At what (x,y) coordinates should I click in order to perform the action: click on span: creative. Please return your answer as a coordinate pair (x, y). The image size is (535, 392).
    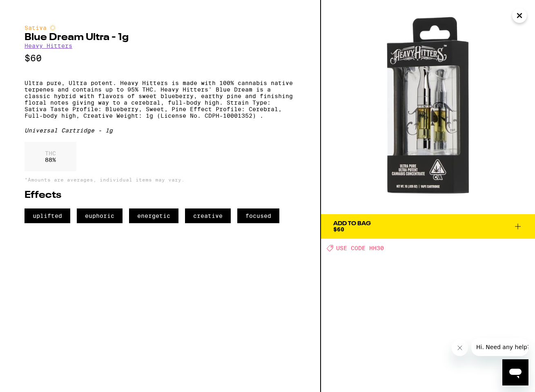
    Looking at the image, I should click on (208, 215).